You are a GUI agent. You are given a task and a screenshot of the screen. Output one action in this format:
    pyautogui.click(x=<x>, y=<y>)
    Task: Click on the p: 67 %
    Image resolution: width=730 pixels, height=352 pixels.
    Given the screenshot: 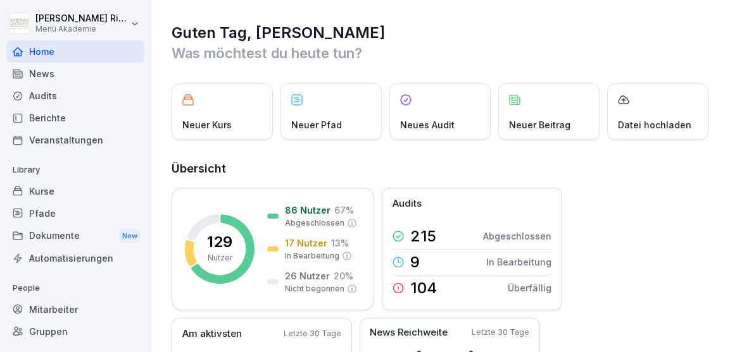 What is the action you would take?
    pyautogui.click(x=344, y=210)
    